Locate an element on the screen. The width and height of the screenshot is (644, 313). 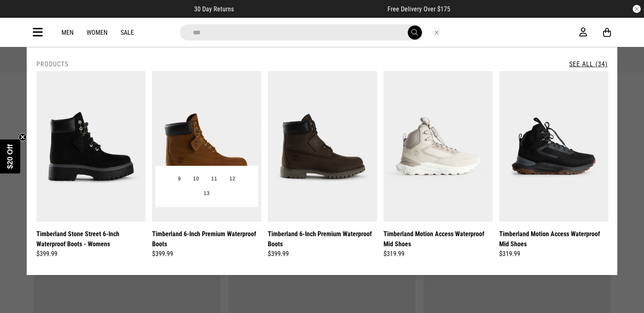
a: Women is located at coordinates (97, 32).